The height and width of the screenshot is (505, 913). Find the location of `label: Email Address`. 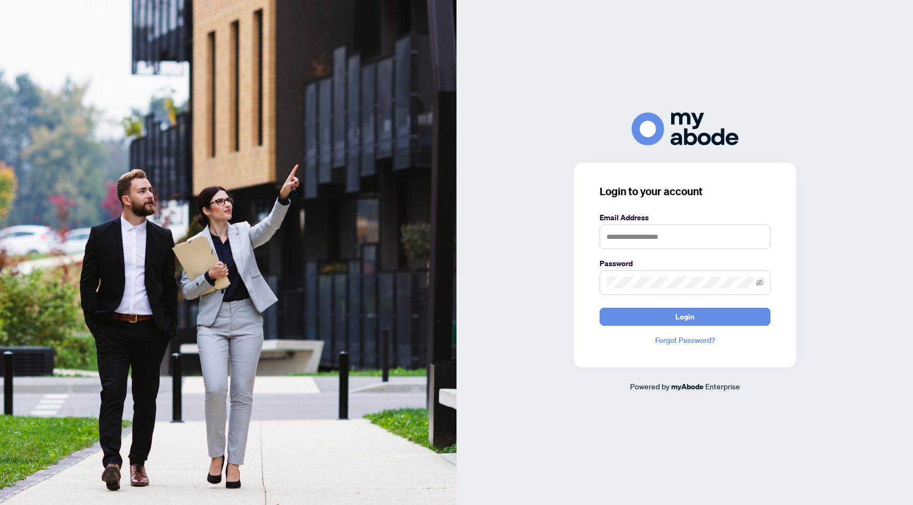

label: Email Address is located at coordinates (685, 218).